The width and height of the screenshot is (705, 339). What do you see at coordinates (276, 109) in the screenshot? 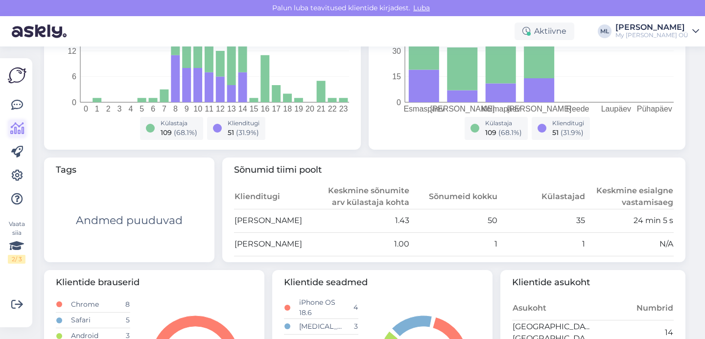
I see `tspan: 17` at bounding box center [276, 109].